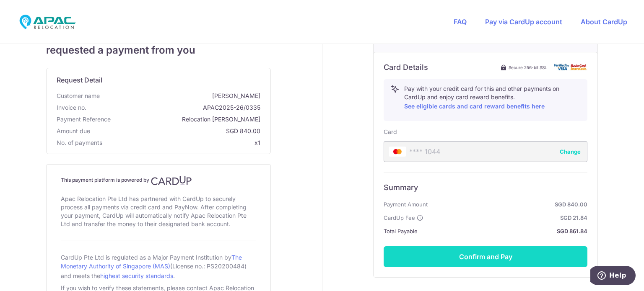 This screenshot has height=291, width=644. Describe the element at coordinates (604, 22) in the screenshot. I see `a: About CardUp` at that location.